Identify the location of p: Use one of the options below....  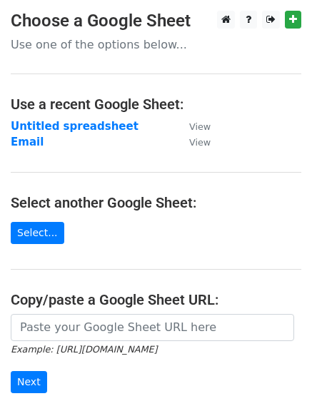
(155, 44).